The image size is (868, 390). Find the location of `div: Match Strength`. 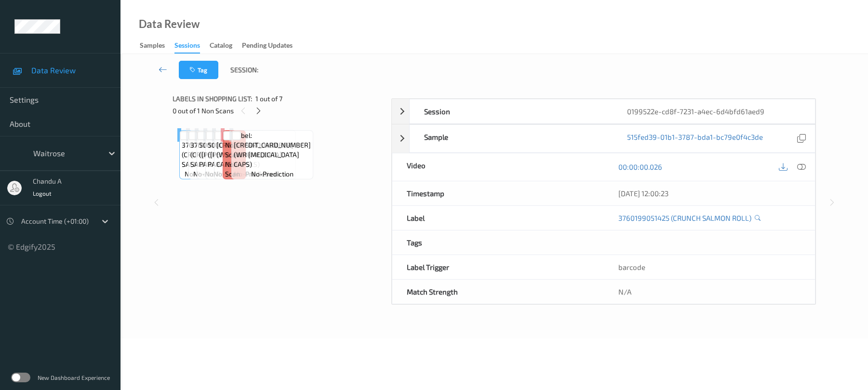

div: Match Strength is located at coordinates (498, 292).